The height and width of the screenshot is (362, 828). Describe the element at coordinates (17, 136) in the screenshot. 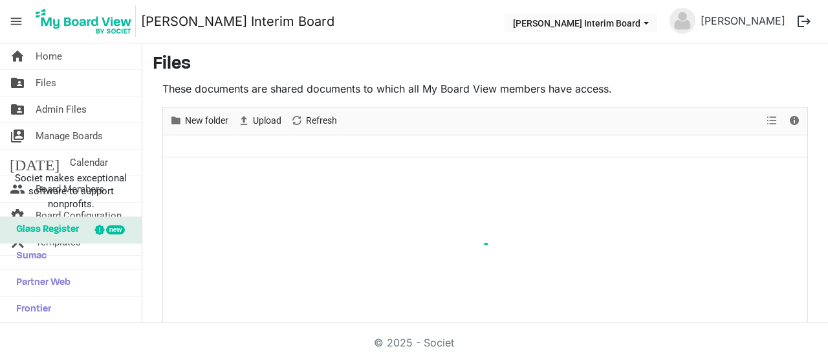

I see `span: switch_account` at that location.